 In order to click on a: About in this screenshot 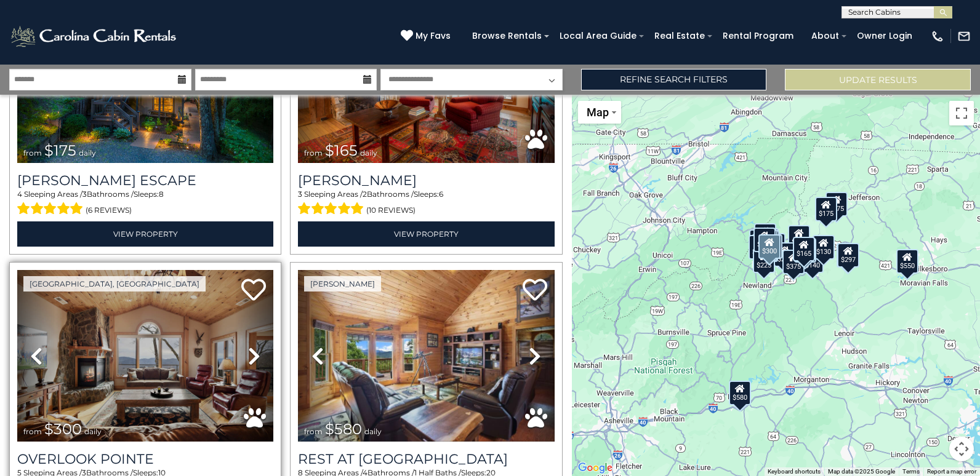, I will do `click(825, 36)`.